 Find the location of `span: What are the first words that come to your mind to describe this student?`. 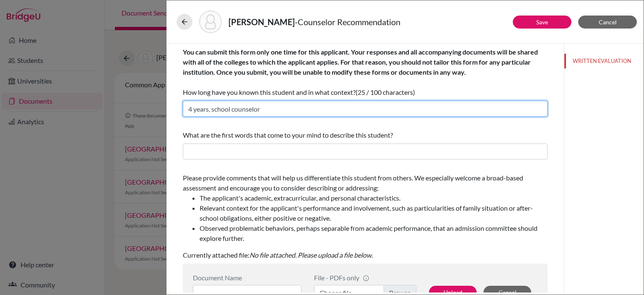

span: What are the first words that come to your mind to describe this student? is located at coordinates (287, 135).